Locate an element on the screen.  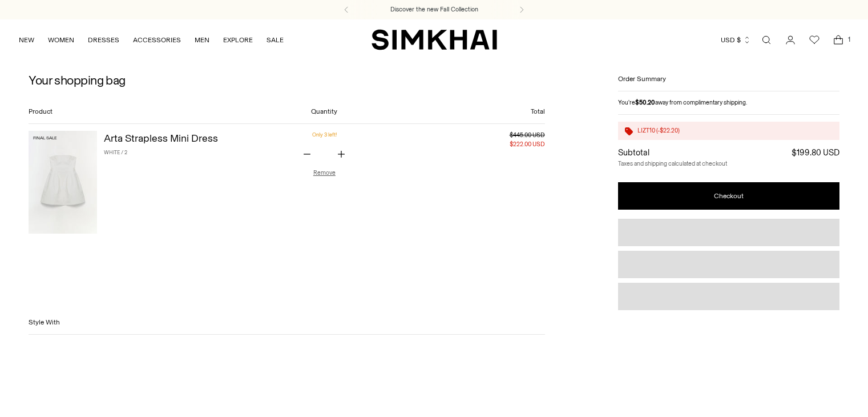
button: Checkout is located at coordinates (729, 196).